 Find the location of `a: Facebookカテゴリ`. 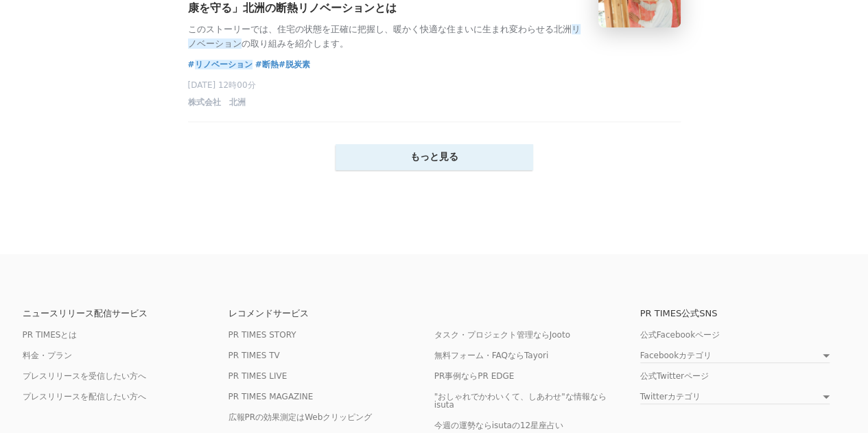

a: Facebookカテゴリ is located at coordinates (735, 357).